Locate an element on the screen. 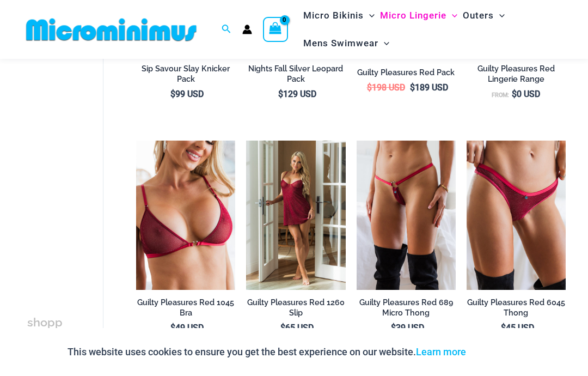 Image resolution: width=588 pixels, height=376 pixels. a: OutersMenu ToggleMenu Toggle is located at coordinates (483, 15).